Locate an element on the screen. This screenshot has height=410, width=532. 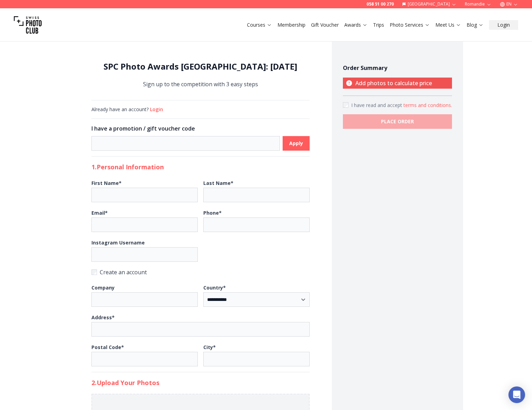
div: Sign up to the competition with 3 easy steps is located at coordinates (200, 75).